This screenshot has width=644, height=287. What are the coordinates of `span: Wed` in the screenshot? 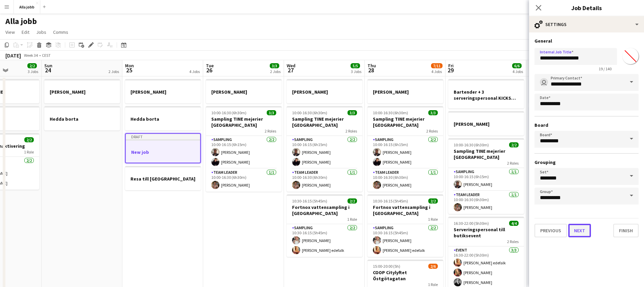 It's located at (291, 65).